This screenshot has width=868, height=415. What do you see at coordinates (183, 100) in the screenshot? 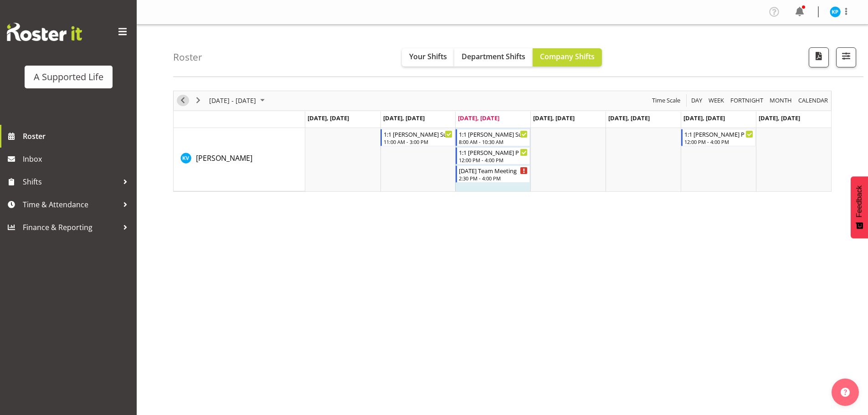
I see `button: Previous` at bounding box center [183, 100].